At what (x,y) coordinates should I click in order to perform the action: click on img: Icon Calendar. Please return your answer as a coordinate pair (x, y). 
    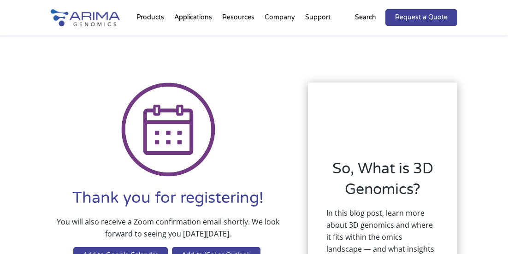
    Looking at the image, I should click on (168, 130).